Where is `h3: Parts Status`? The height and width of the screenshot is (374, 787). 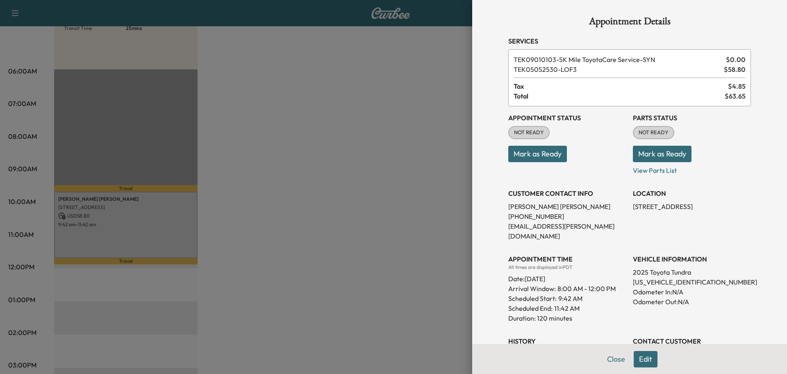
h3: Parts Status is located at coordinates (692, 118).